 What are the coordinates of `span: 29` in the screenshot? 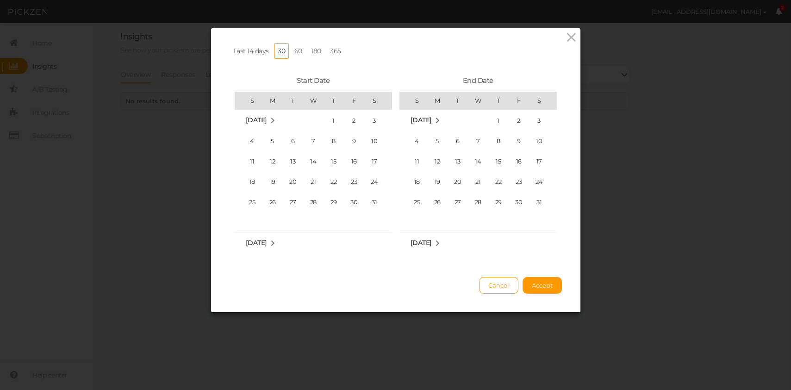 It's located at (498, 202).